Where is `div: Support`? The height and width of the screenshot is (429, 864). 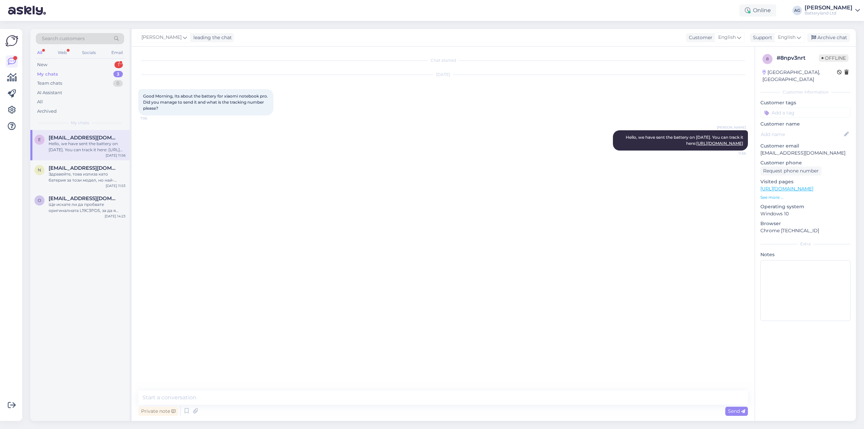 div: Support is located at coordinates (761, 37).